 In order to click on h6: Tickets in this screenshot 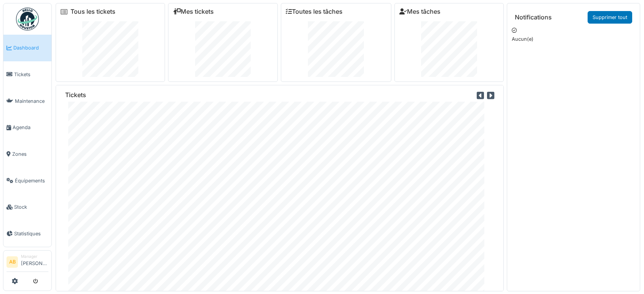, I will do `click(76, 95)`.